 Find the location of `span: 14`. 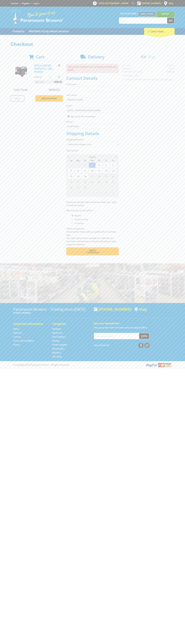

span: 14 is located at coordinates (71, 176).